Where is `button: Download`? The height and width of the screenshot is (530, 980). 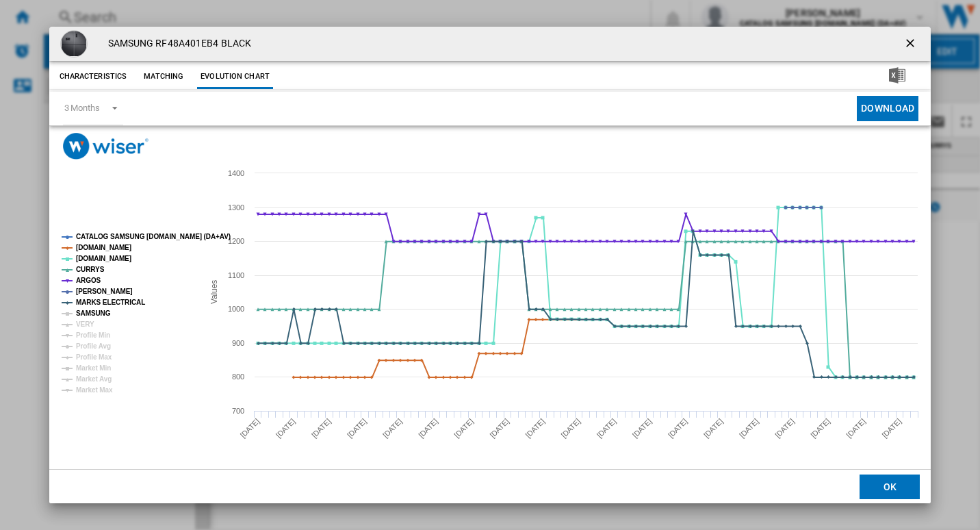 button: Download is located at coordinates (888, 108).